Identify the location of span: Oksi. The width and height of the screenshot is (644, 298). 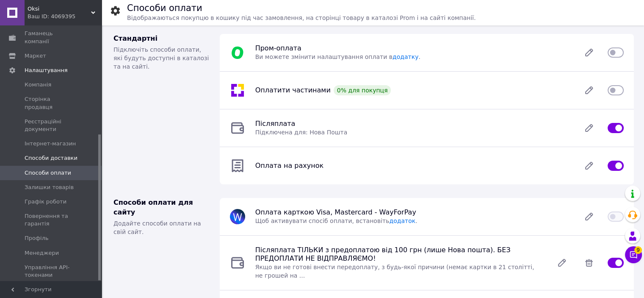
(59, 9).